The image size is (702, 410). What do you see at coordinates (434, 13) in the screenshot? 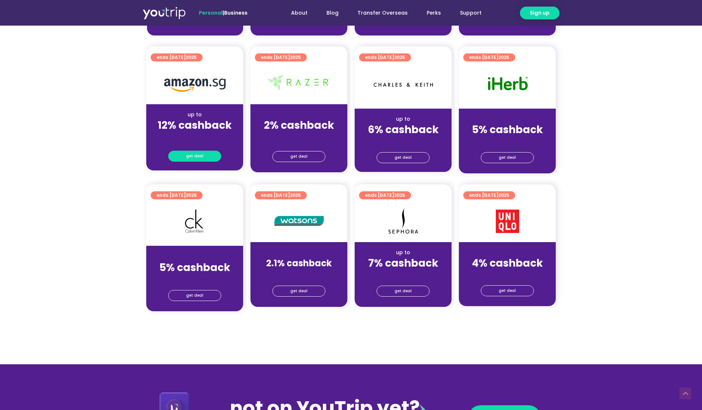
I see `a: Perks` at bounding box center [434, 13].